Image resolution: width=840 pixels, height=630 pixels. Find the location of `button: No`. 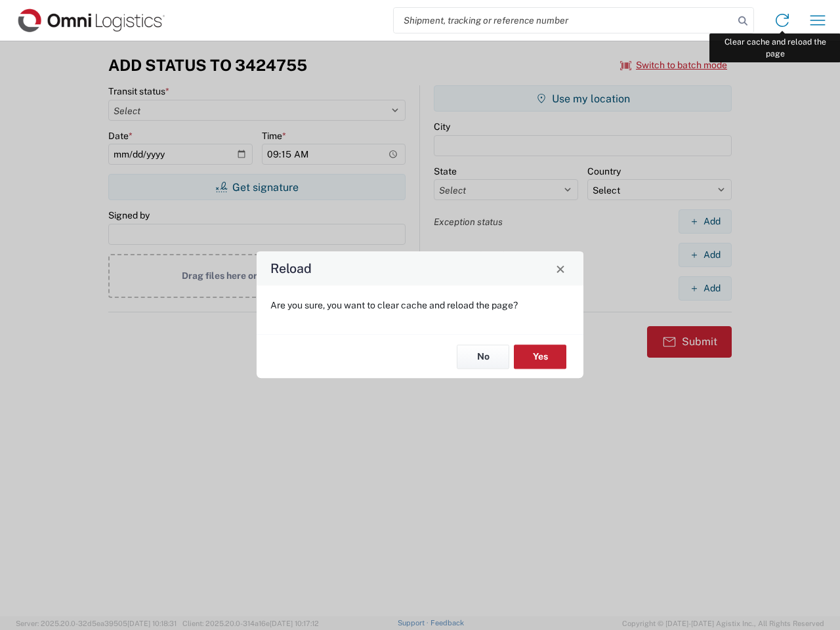

button: No is located at coordinates (483, 356).